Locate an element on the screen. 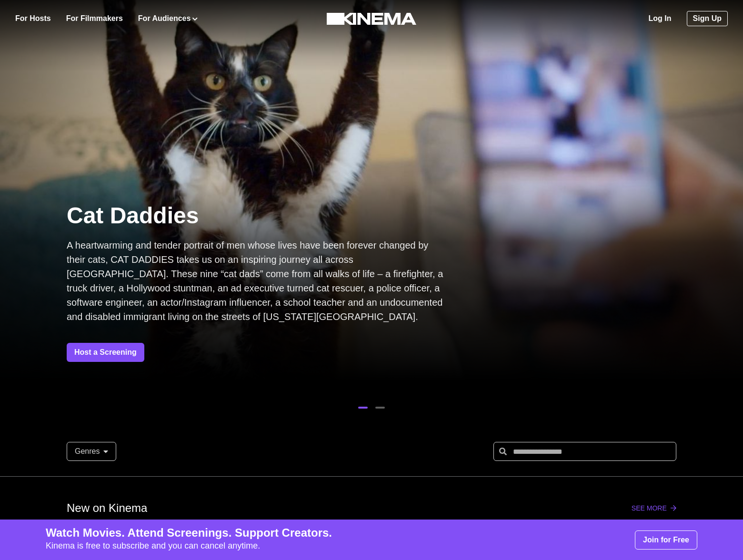 The image size is (743, 560). a: Host a Screening is located at coordinates (105, 352).